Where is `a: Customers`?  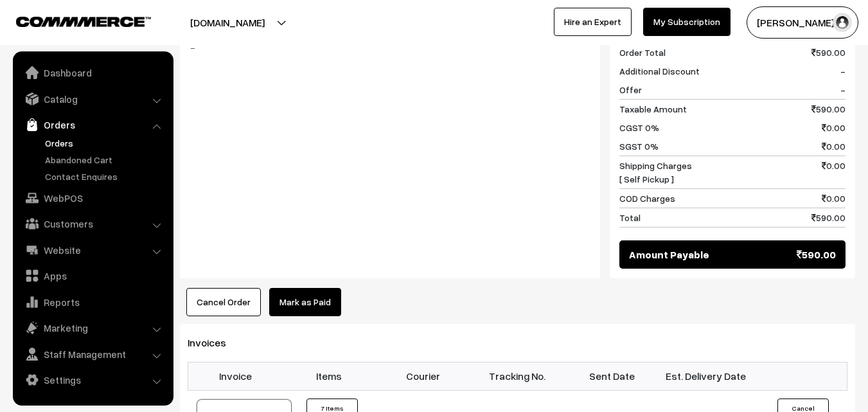 a: Customers is located at coordinates (92, 224).